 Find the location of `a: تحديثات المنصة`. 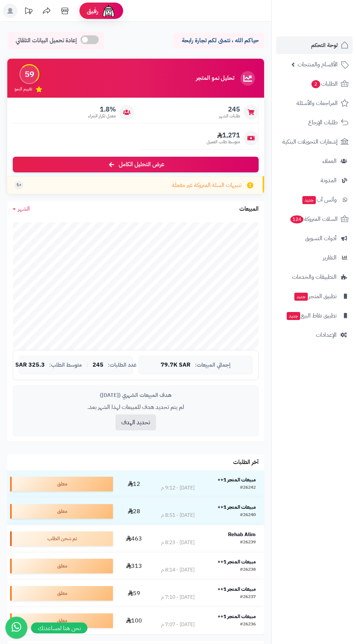

a: تحديثات المنصة is located at coordinates (29, 11).